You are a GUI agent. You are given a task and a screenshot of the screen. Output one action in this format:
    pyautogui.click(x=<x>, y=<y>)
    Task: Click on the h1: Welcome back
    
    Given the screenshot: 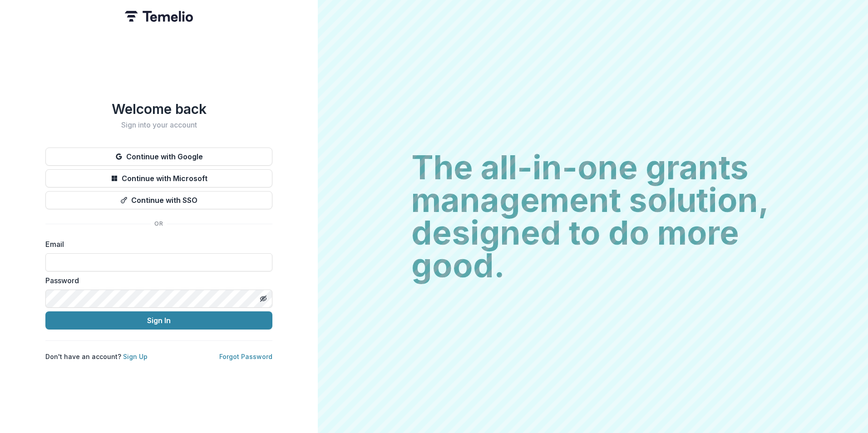 What is the action you would take?
    pyautogui.click(x=158, y=109)
    